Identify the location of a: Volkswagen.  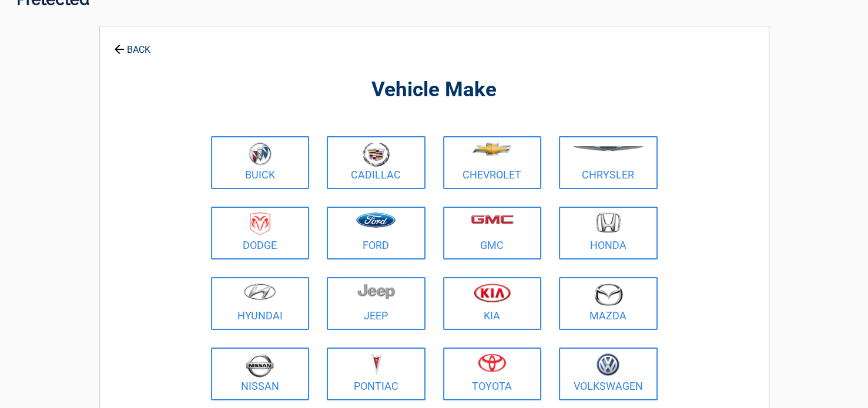
(608, 374).